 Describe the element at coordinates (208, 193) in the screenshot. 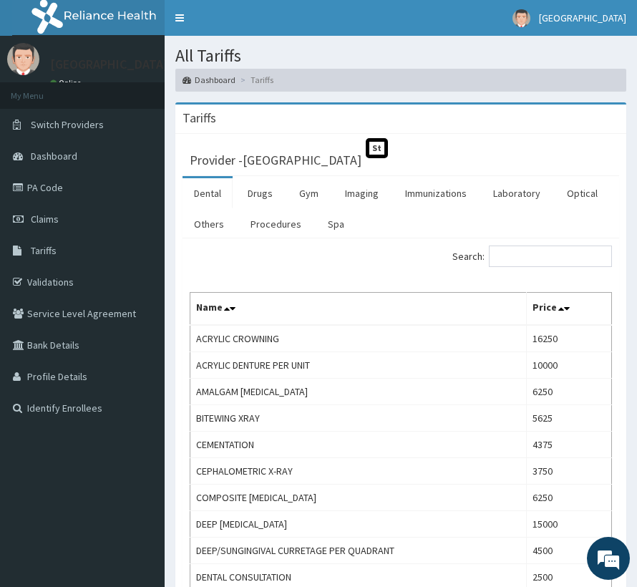

I see `a: Dental` at that location.